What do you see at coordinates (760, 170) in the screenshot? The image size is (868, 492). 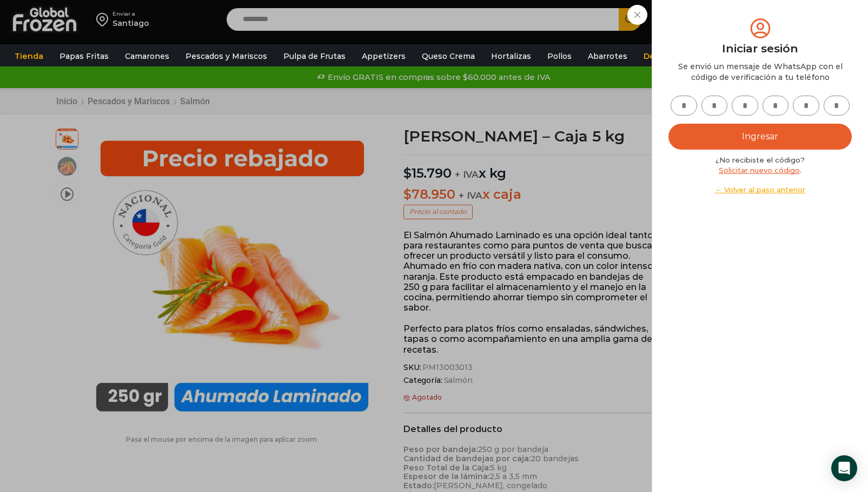 I see `a: Solicitar nuevo código` at bounding box center [760, 170].